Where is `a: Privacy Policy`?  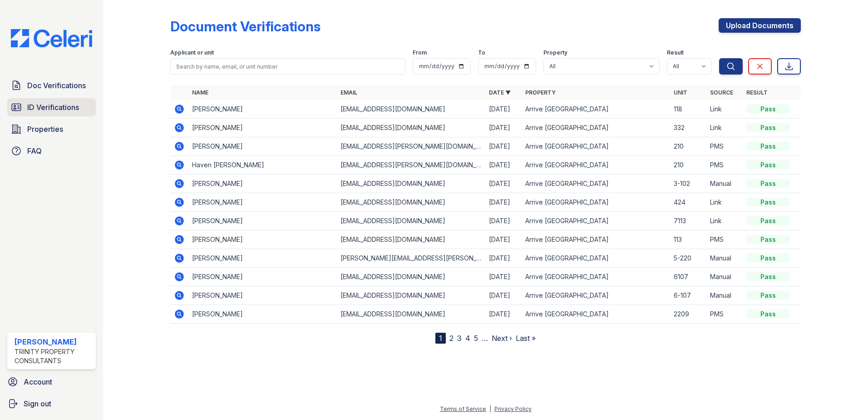 a: Privacy Policy is located at coordinates (513, 409).